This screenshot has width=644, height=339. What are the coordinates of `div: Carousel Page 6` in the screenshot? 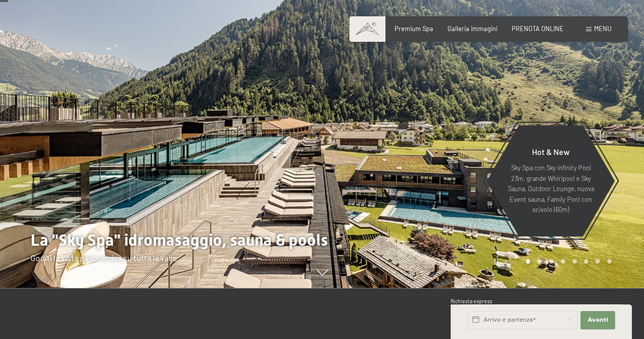 It's located at (586, 261).